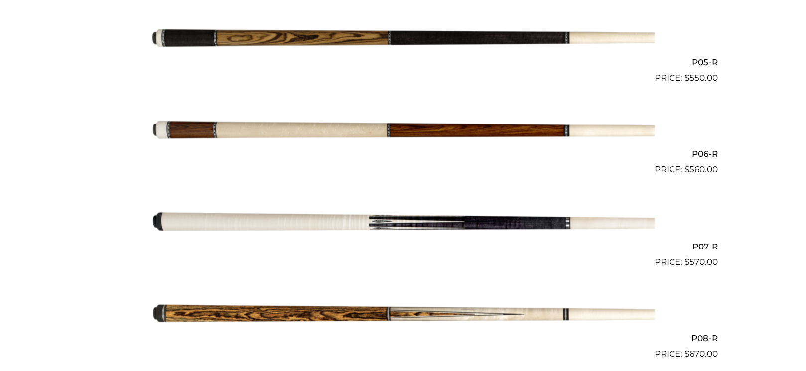 Image resolution: width=806 pixels, height=371 pixels. I want to click on h2: P05-R, so click(403, 62).